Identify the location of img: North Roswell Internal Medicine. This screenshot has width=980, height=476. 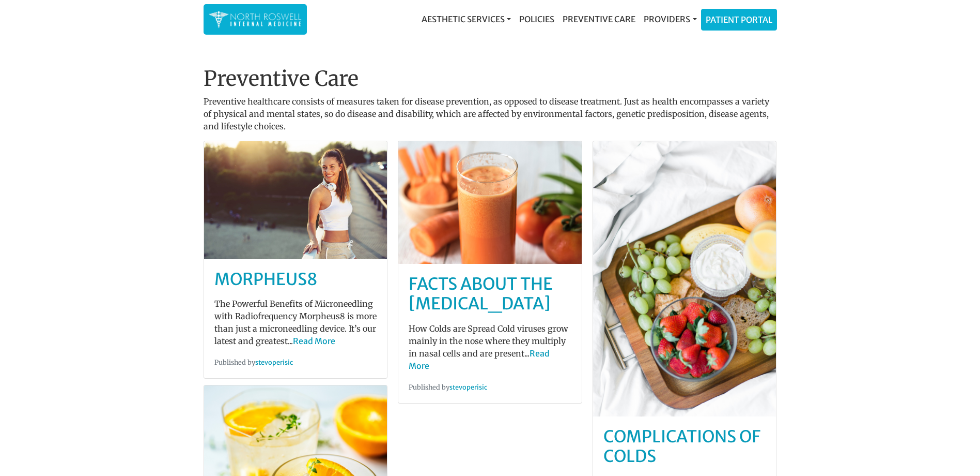
(255, 19).